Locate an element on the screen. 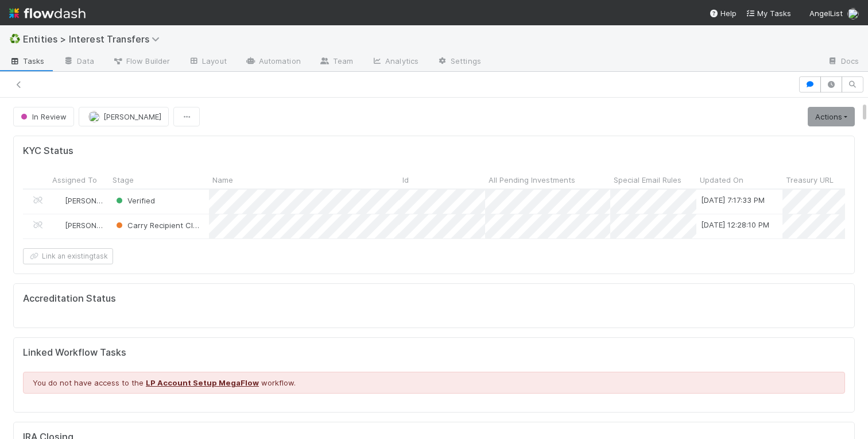 Image resolution: width=868 pixels, height=439 pixels. img: avatar_73a733c5-ce41-4a22-8c93-0dca612da21e.png is located at coordinates (58, 225).